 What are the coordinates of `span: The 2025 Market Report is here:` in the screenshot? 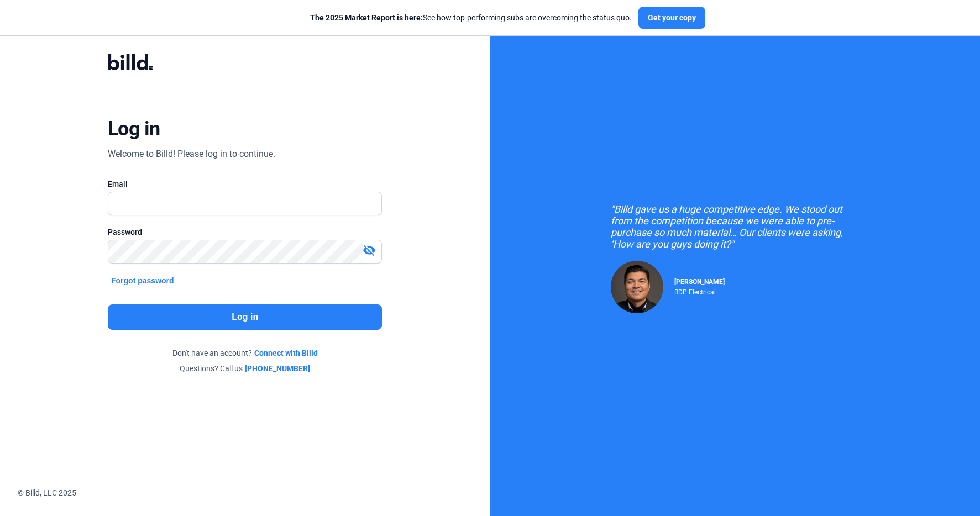 It's located at (366, 17).